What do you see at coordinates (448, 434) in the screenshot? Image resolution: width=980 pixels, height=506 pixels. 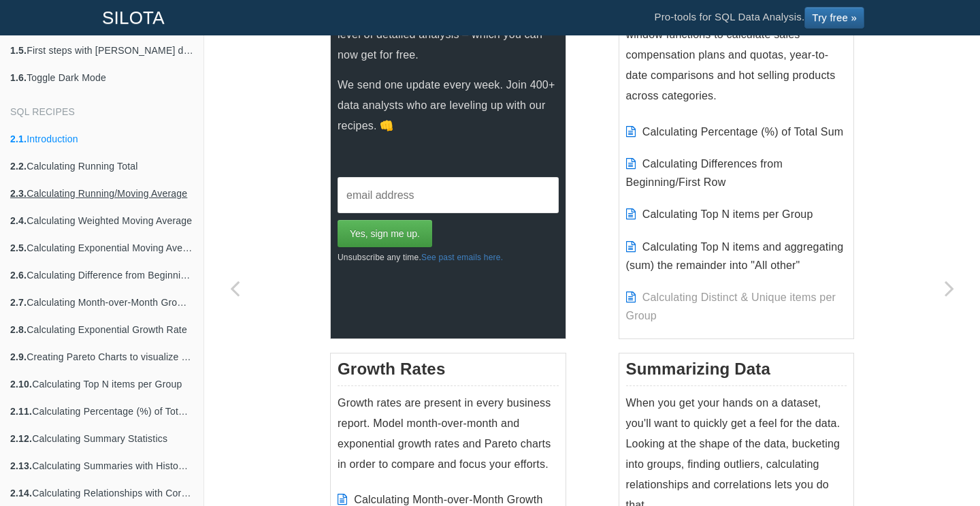 I see `p: Growth rates are present in every business report. Model month-over-month and exponential growth ...` at bounding box center [448, 434].